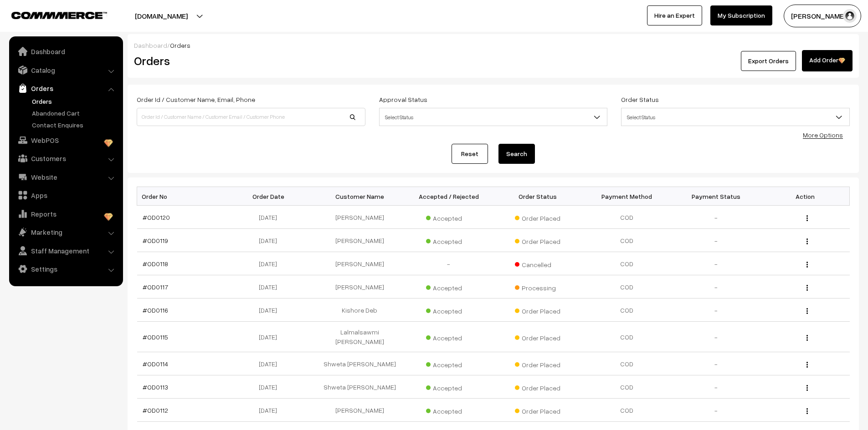 The height and width of the screenshot is (430, 868). Describe the element at coordinates (823, 135) in the screenshot. I see `a: More Options` at that location.